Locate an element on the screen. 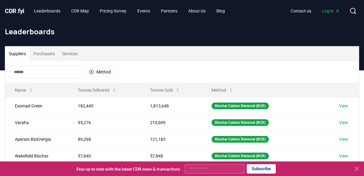 The height and width of the screenshot is (176, 364). button: Suppliers is located at coordinates (17, 54).